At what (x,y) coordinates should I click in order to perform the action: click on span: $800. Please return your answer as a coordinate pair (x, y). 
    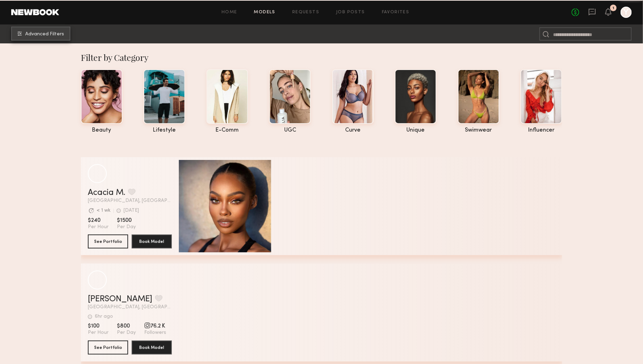
    Looking at the image, I should click on (127, 326).